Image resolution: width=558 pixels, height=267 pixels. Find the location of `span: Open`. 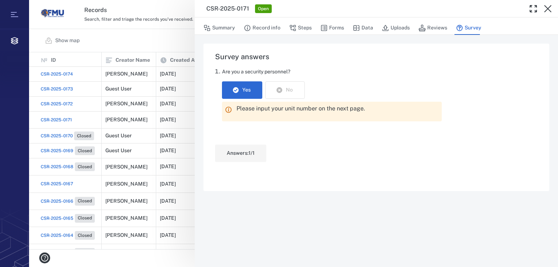

span: Open is located at coordinates (263, 9).